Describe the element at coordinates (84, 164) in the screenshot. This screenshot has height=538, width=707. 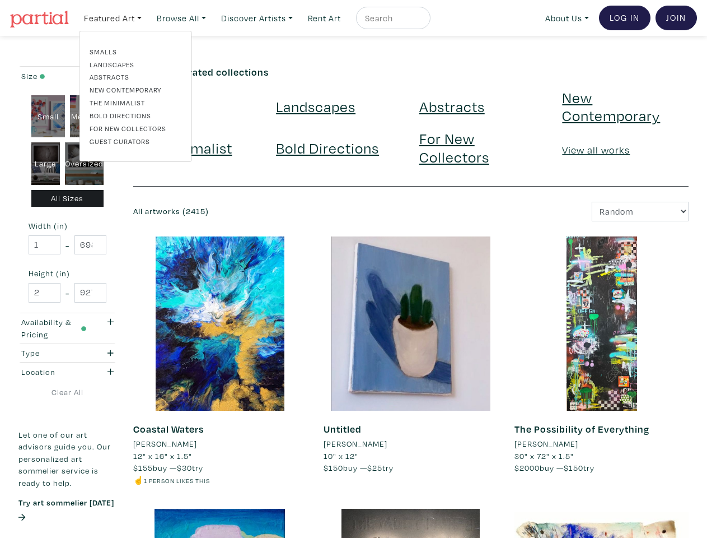
I see `div: Oversized` at that location.